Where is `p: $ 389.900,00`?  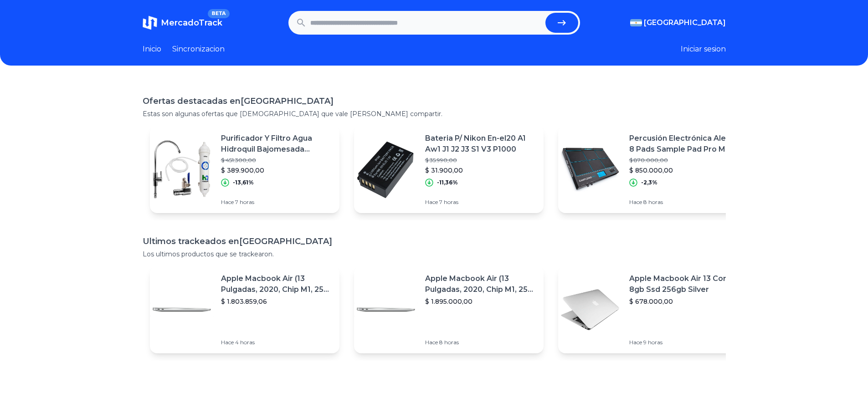
p: $ 389.900,00 is located at coordinates (276, 171).